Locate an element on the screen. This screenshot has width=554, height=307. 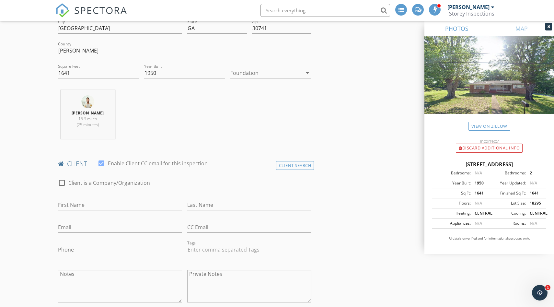
div: 2 is located at coordinates (535, 173).